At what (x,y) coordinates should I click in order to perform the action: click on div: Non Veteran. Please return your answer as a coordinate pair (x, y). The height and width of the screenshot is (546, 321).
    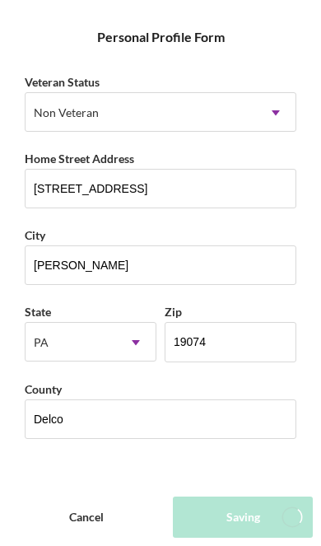
    Looking at the image, I should click on (66, 113).